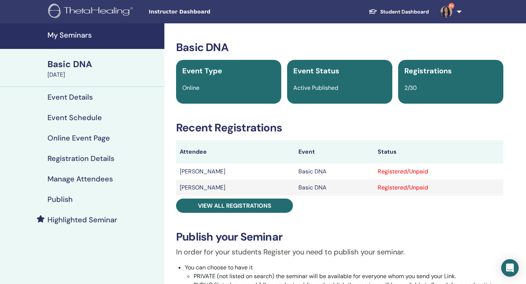 The width and height of the screenshot is (526, 284). I want to click on span: View all registrations, so click(235, 206).